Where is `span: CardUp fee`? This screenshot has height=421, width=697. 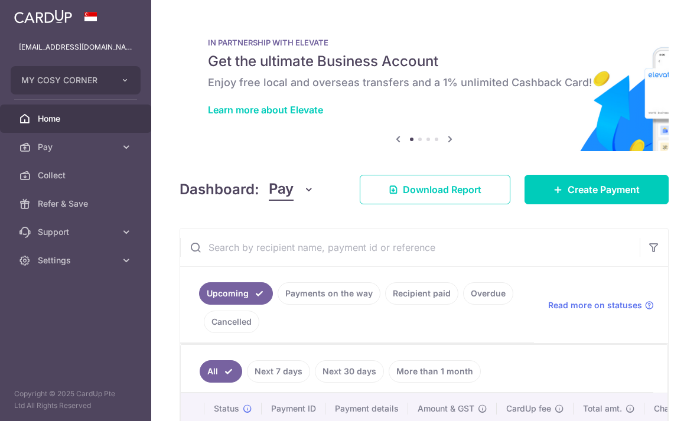 span: CardUp fee is located at coordinates (529, 409).